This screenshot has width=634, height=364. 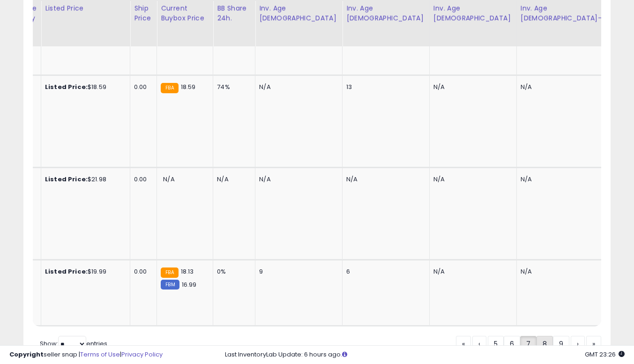 I want to click on a: Terms of Use, so click(x=100, y=354).